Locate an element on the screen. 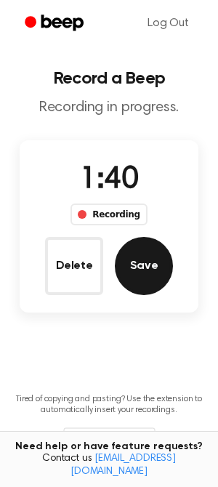 Image resolution: width=218 pixels, height=487 pixels. h1: Record a Beep is located at coordinates (109, 78).